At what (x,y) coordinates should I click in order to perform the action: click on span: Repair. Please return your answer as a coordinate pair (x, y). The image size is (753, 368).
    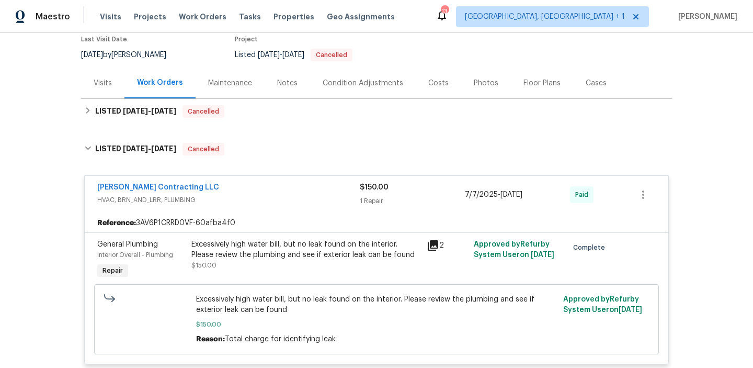
    Looking at the image, I should click on (112, 270).